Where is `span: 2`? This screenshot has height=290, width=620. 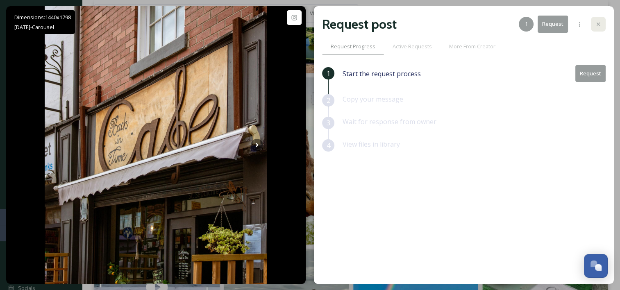 span: 2 is located at coordinates (328, 100).